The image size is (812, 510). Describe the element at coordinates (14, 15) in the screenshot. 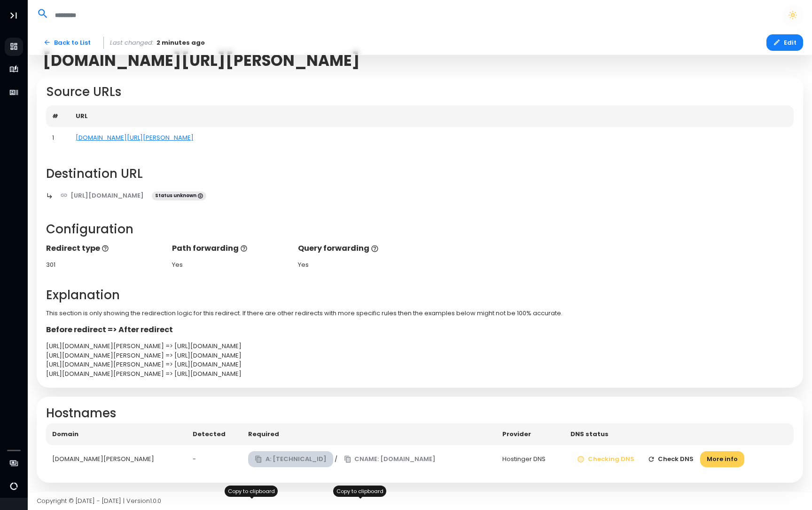

I see `button: Toggle Aside` at that location.